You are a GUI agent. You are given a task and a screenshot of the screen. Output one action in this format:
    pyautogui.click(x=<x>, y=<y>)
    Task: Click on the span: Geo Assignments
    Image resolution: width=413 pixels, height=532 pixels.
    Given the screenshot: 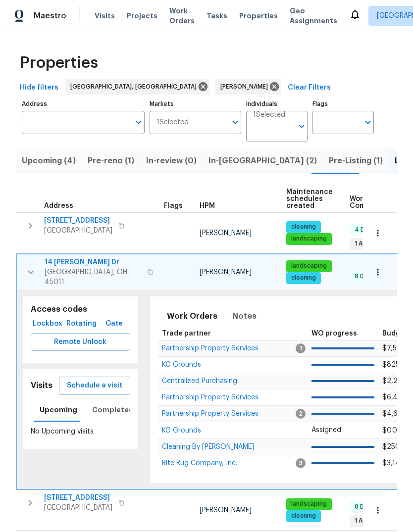 What is the action you would take?
    pyautogui.click(x=313, y=16)
    